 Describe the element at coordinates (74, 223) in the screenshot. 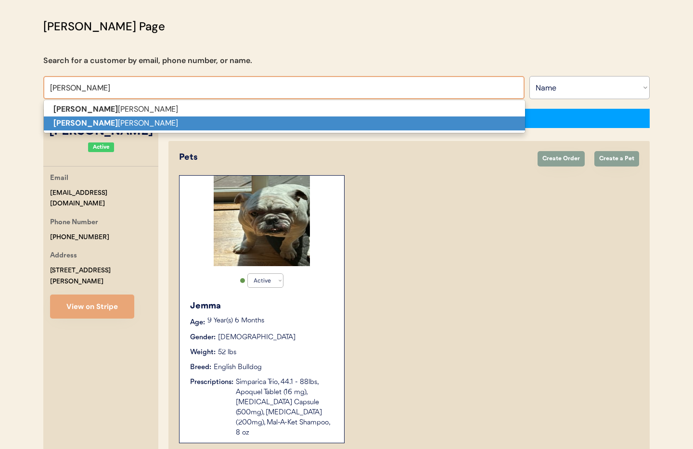

I see `div: Phone Number` at that location.